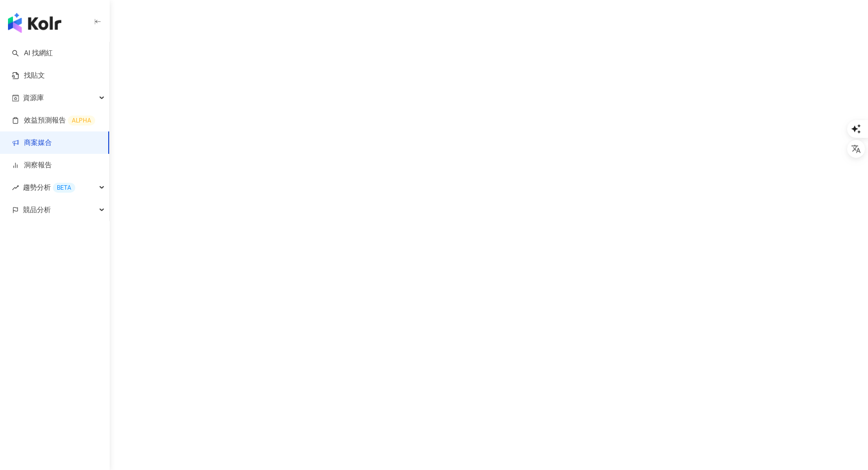  I want to click on span: 趨勢分析, so click(49, 187).